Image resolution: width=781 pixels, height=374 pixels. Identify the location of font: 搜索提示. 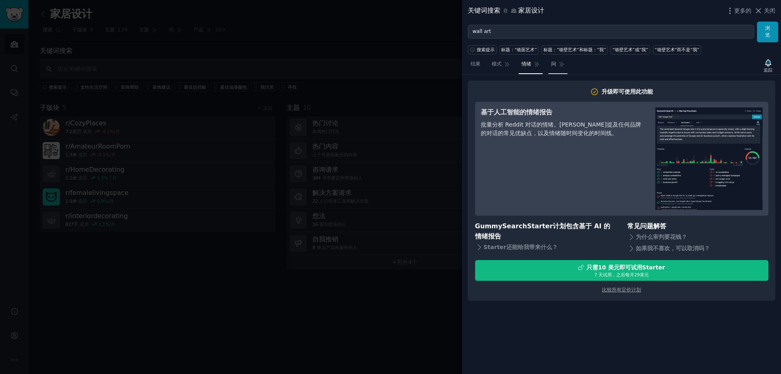
(485, 50).